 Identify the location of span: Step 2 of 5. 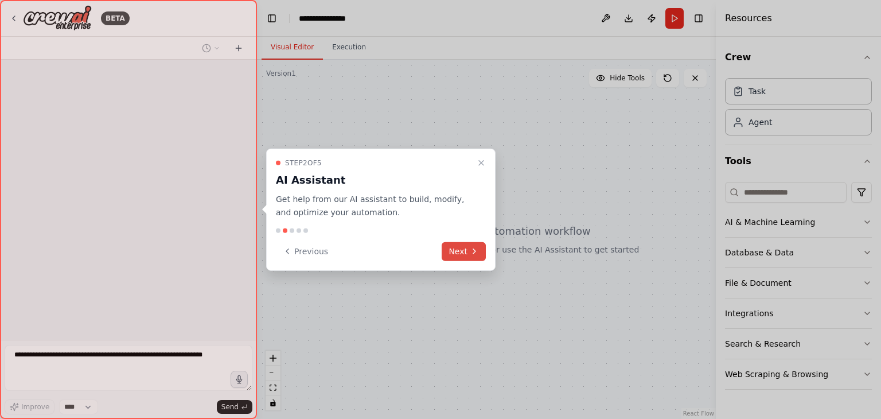
(303, 163).